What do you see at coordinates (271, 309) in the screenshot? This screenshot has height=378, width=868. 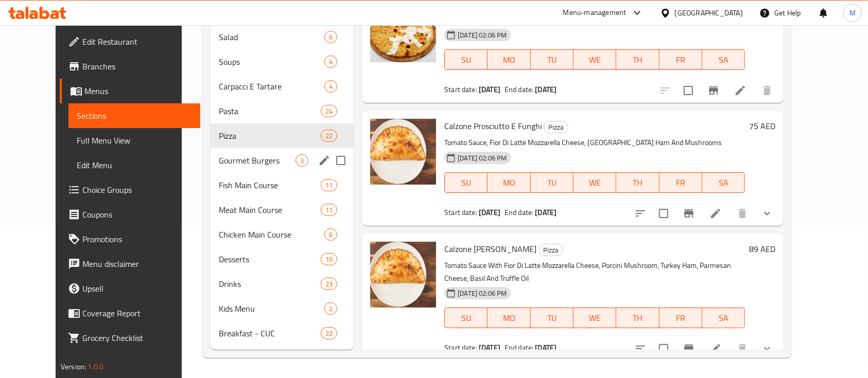 I see `div: Kids Menu` at bounding box center [271, 309].